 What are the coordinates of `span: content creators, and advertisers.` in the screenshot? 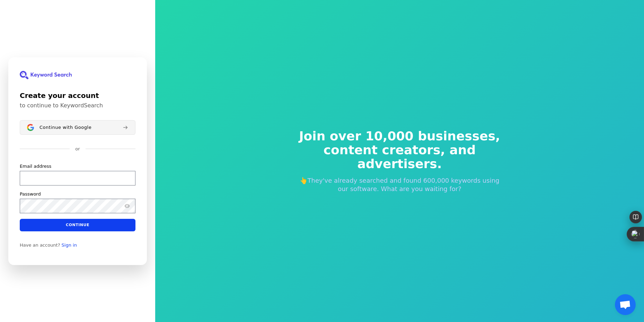 It's located at (400, 157).